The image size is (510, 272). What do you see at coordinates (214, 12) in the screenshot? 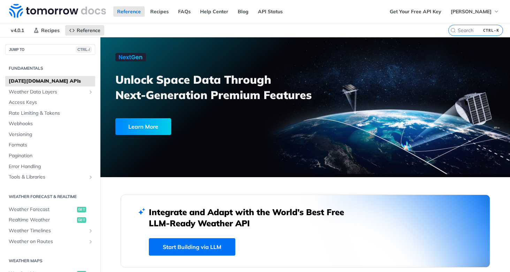
I see `a: Help Center` at bounding box center [214, 12].